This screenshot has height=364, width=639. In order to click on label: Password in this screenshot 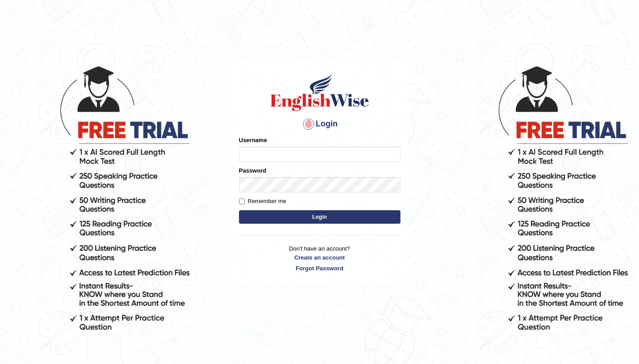, I will do `click(253, 170)`.